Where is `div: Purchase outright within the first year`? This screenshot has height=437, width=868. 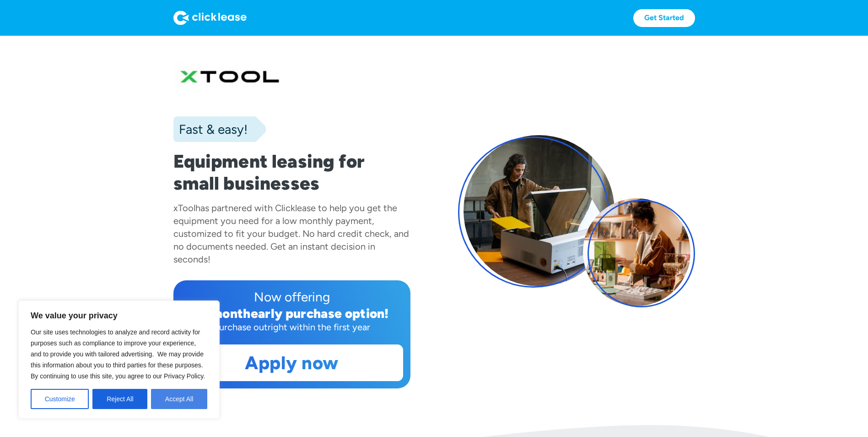 div: Purchase outright within the first year is located at coordinates (292, 327).